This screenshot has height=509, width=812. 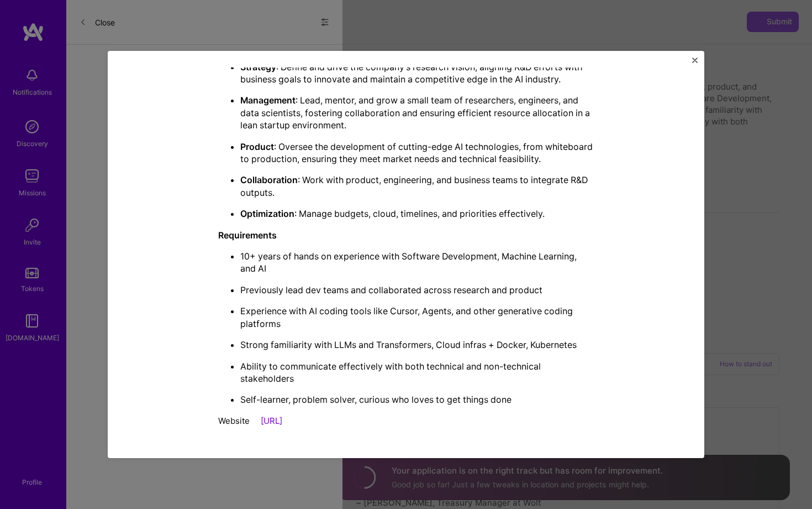 I want to click on strong: Management, so click(x=268, y=100).